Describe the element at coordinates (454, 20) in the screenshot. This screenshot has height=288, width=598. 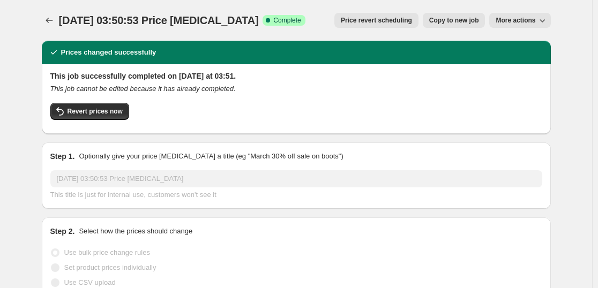
I see `button: Copy to new job` at that location.